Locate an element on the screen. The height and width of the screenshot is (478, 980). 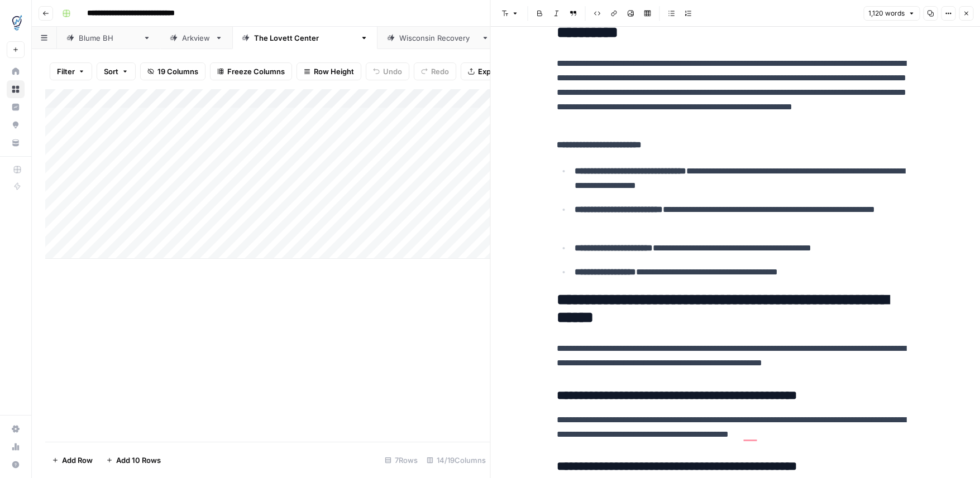
span: 1,120 words is located at coordinates (886, 13).